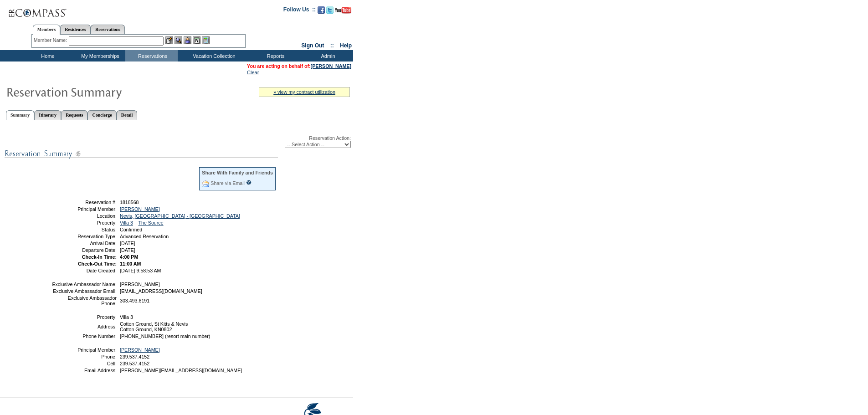 The width and height of the screenshot is (868, 415). Describe the element at coordinates (299, 66) in the screenshot. I see `span: You are acting on behalf of:` at that location.